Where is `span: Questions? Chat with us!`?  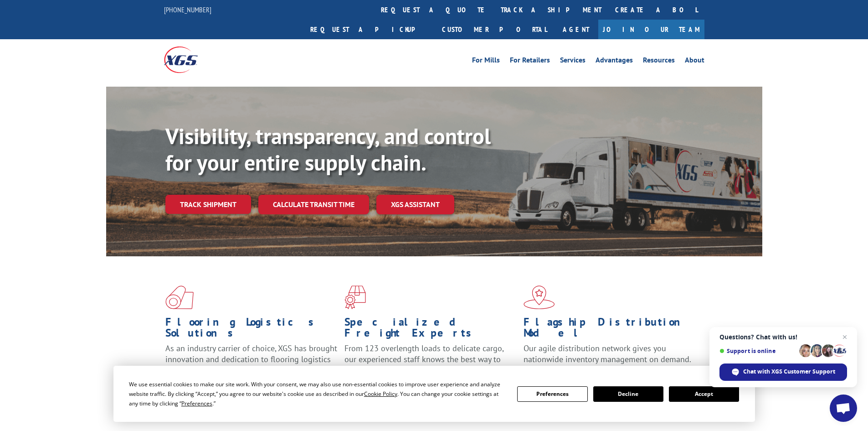
span: Questions? Chat with us! is located at coordinates (783, 337).